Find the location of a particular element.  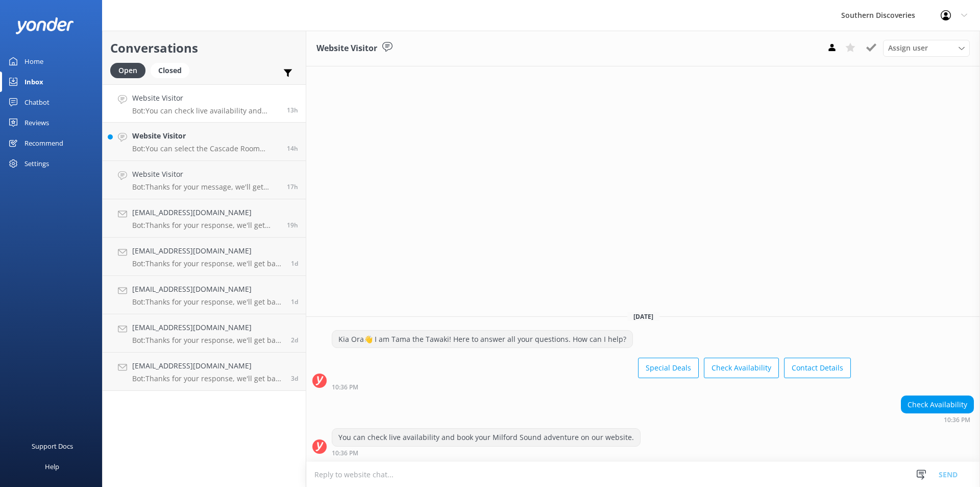

div: Recommend is located at coordinates (44, 143).